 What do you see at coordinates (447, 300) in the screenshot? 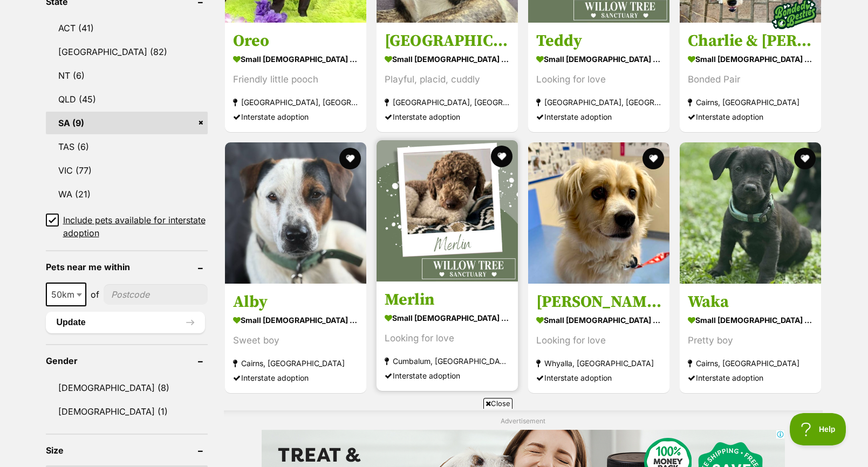
I see `h3: Merlin` at bounding box center [447, 300].